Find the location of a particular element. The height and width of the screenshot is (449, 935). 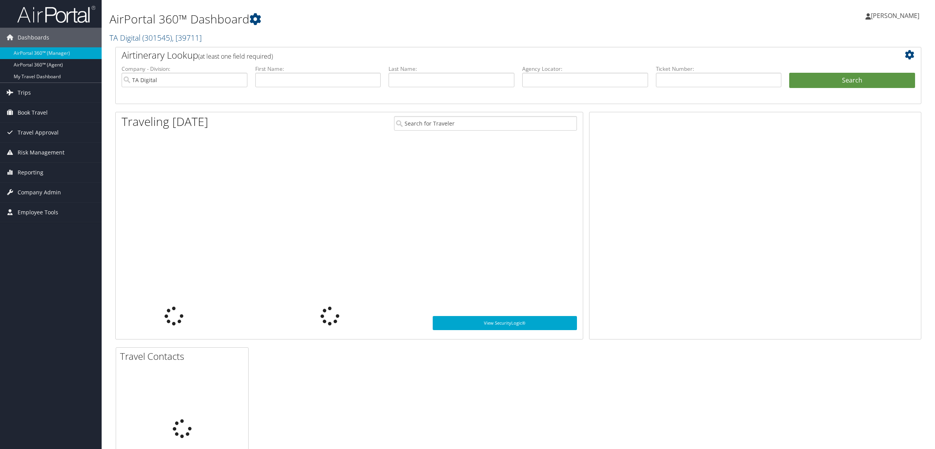

span: Book Travel is located at coordinates (32, 113).